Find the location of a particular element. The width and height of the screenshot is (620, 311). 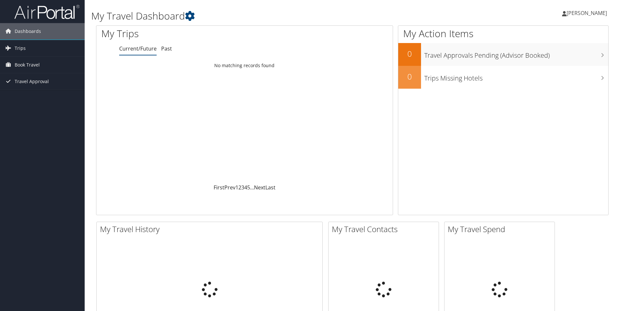

h3: Trips Missing Hotels is located at coordinates (516, 77).